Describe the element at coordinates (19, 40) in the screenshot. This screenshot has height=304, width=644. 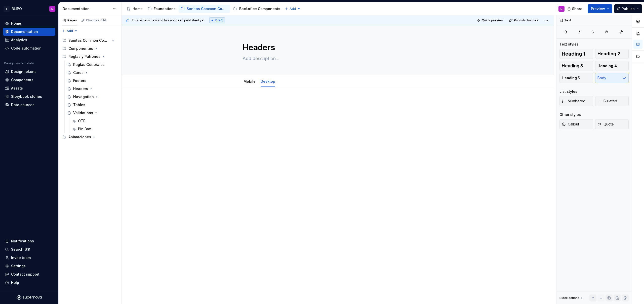
I see `div: Analytics` at that location.